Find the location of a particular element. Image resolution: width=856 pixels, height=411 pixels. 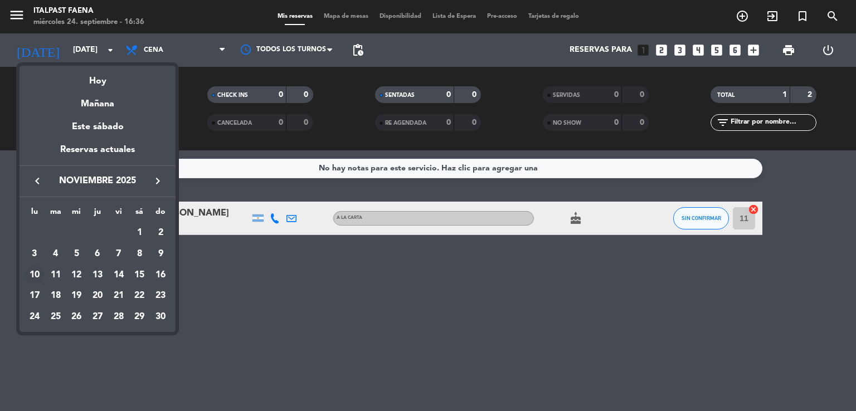

div: 27 is located at coordinates (98, 317).